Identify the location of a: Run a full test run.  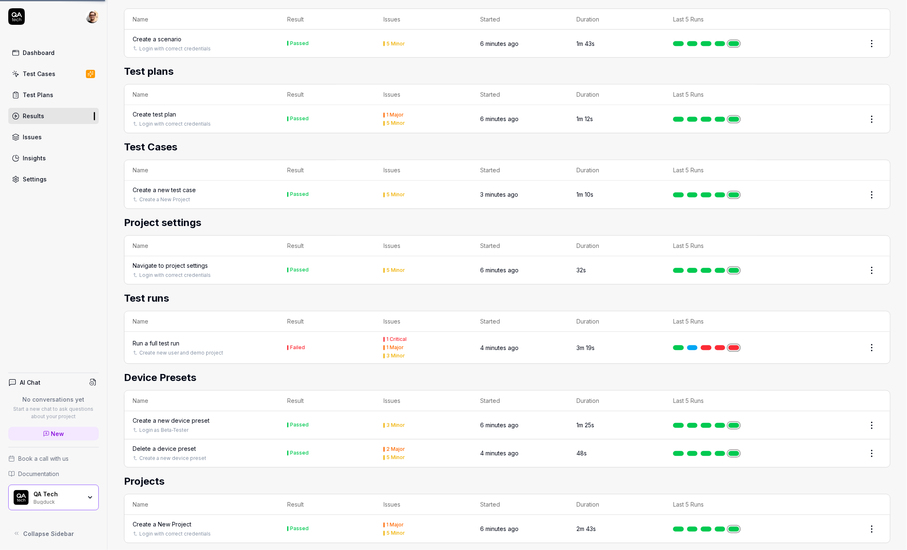
(202, 343).